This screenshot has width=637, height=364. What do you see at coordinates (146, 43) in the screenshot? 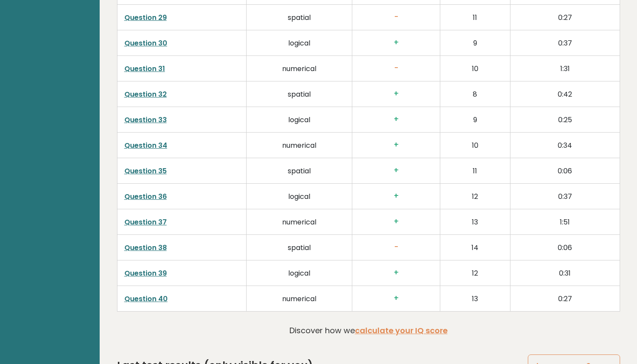
I see `a: Question 30` at bounding box center [146, 43].